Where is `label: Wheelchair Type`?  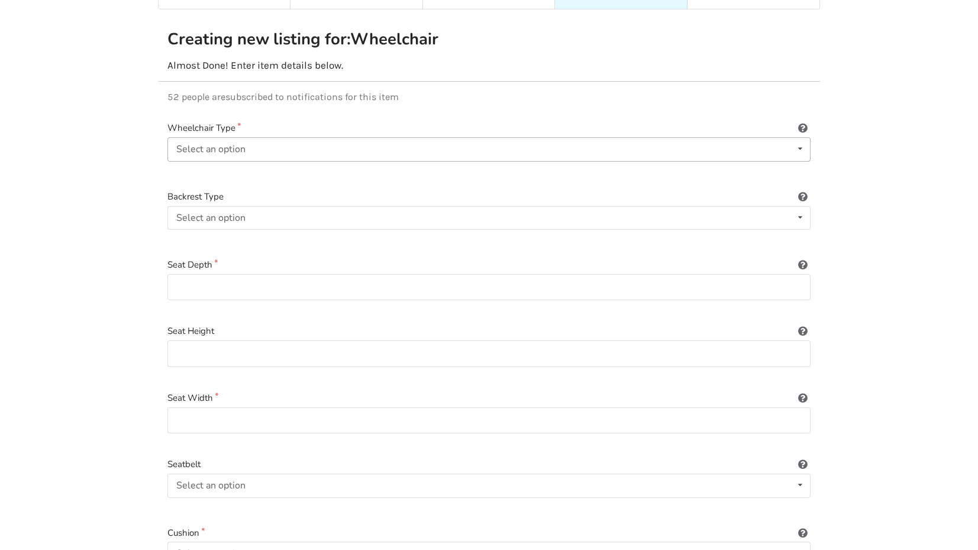 label: Wheelchair Type is located at coordinates (489, 128).